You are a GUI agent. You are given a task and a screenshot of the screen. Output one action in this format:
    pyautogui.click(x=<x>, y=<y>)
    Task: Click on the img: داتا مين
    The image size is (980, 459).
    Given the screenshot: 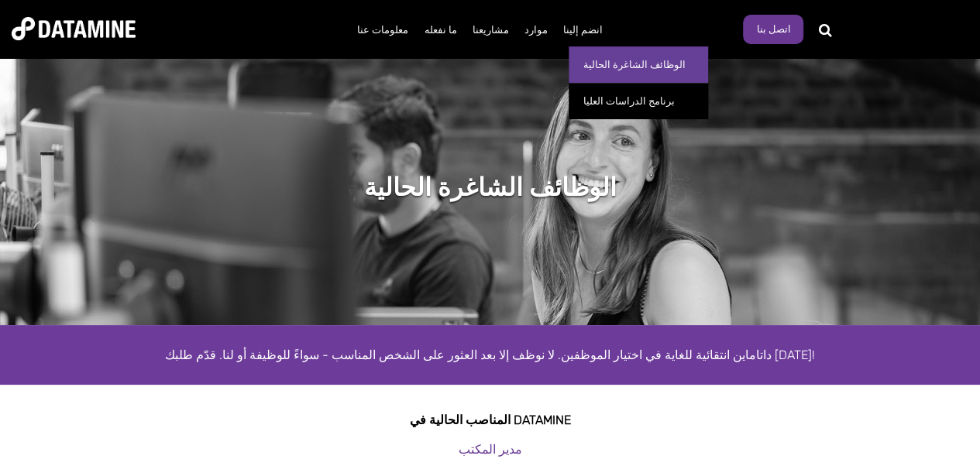 What is the action you would take?
    pyautogui.click(x=74, y=28)
    